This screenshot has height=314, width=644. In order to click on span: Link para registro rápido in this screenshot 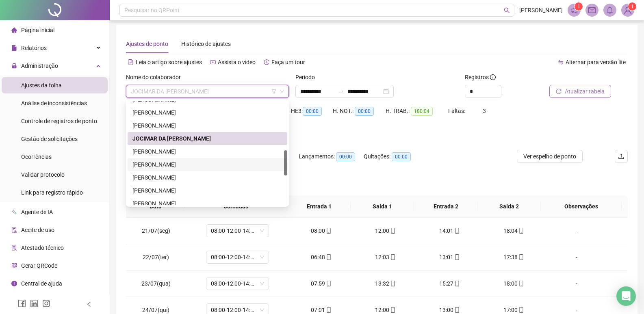, I will do `click(52, 193)`.